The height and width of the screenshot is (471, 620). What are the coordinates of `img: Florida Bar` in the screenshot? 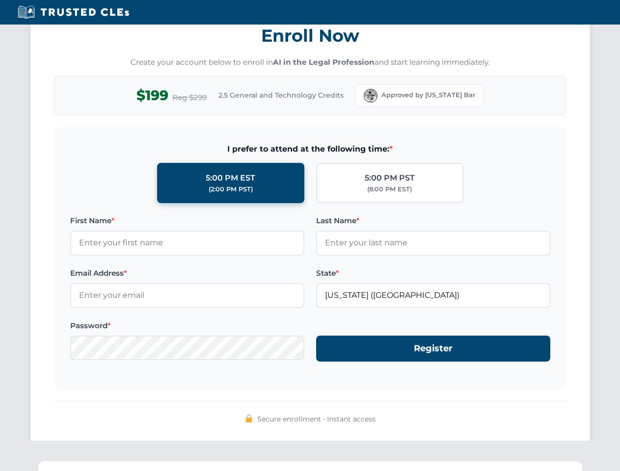 It's located at (370, 96).